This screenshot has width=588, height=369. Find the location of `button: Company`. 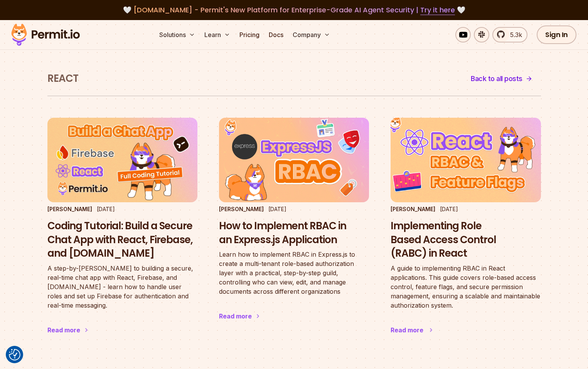

button: Company is located at coordinates (311, 35).